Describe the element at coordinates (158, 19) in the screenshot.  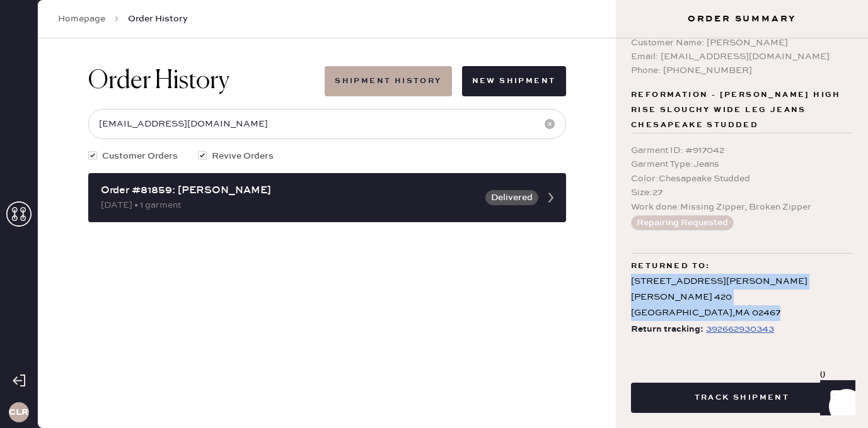
I see `span: Order History` at that location.